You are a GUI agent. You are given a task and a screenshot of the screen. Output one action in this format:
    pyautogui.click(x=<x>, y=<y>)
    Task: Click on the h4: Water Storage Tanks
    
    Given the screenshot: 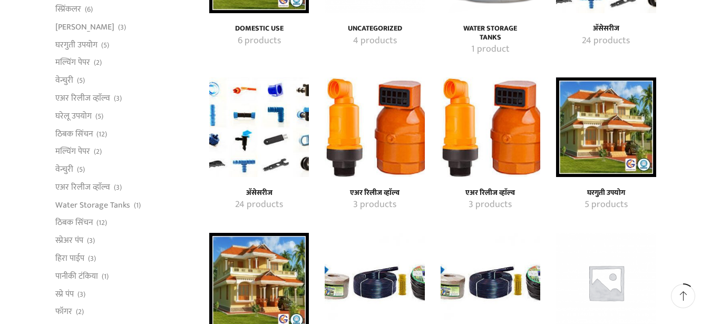 What is the action you would take?
    pyautogui.click(x=490, y=33)
    